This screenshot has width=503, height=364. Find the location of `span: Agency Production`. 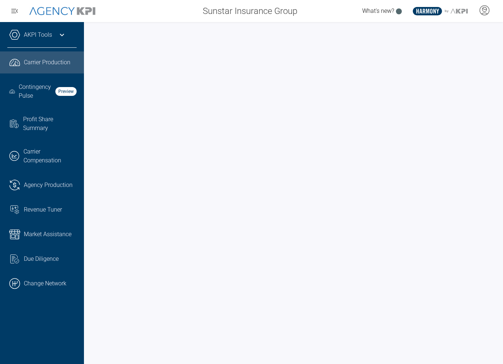

span: Agency Production is located at coordinates (48, 185).